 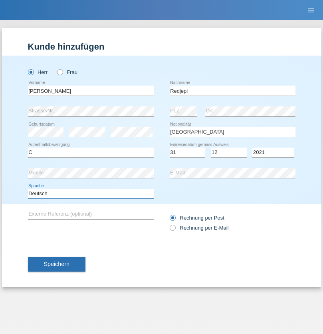 I want to click on span: Speichern, so click(x=57, y=264).